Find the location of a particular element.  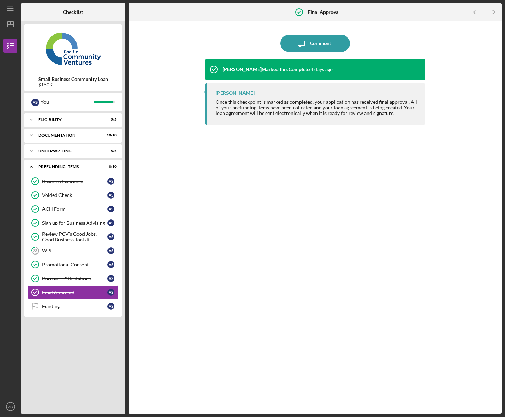

a: Borrower AttestationsAS is located at coordinates (73, 279).